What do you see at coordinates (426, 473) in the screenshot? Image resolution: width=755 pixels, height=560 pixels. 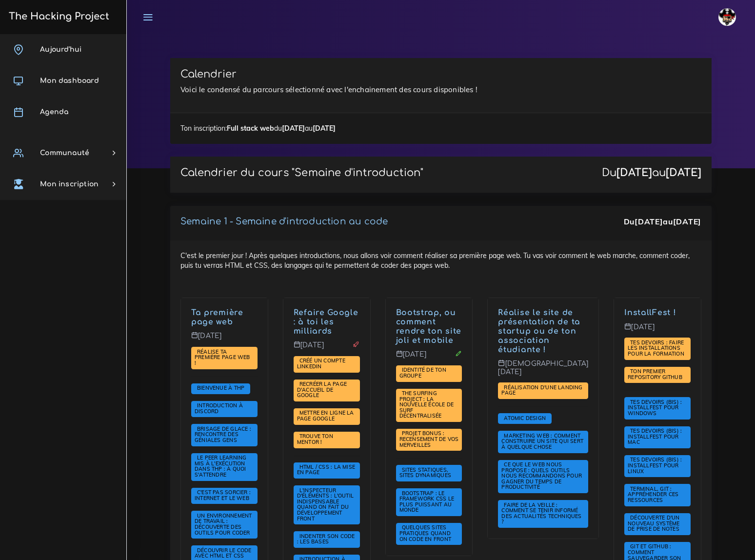 I see `a: Sites statiques, sites dynamiques` at bounding box center [426, 473].